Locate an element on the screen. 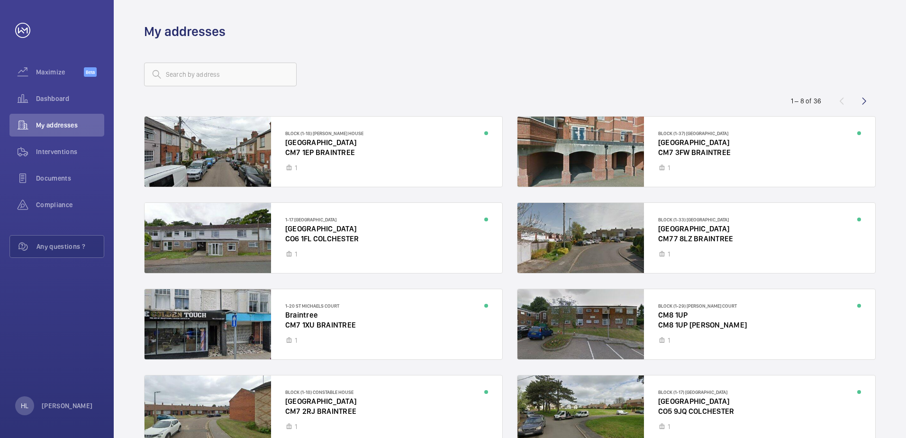 The width and height of the screenshot is (906, 438). span: Documents is located at coordinates (70, 178).